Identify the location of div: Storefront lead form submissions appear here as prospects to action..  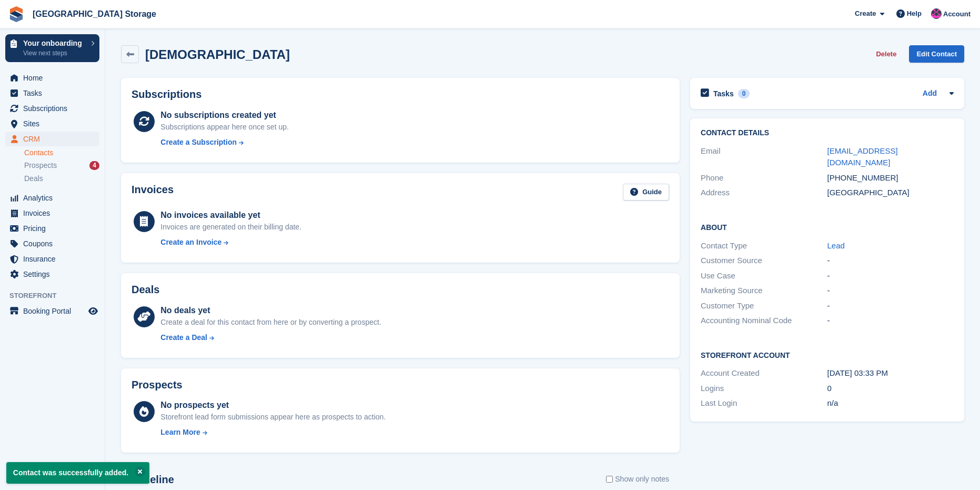
(273, 417).